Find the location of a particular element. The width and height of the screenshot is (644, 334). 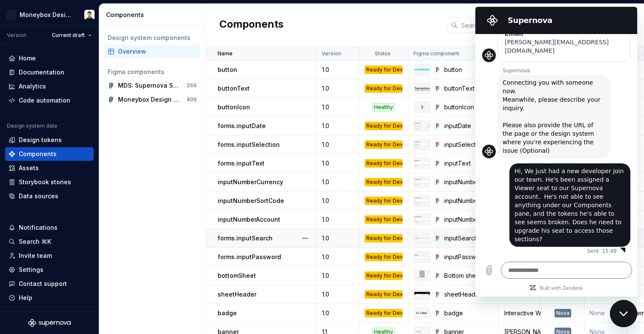

div: sheetHeader is located at coordinates (468, 294).